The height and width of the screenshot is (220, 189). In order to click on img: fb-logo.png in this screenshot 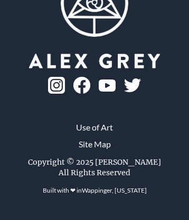, I will do `click(82, 85)`.